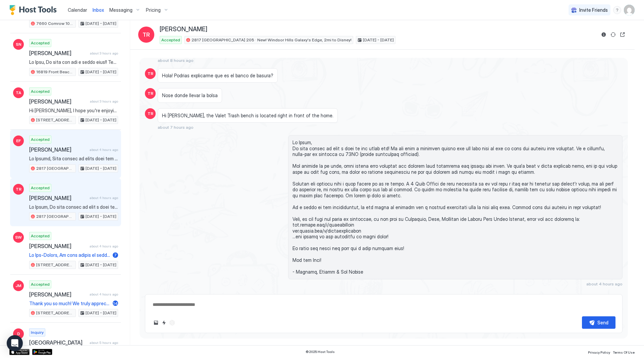  Describe the element at coordinates (18, 334) in the screenshot. I see `span: D` at that location.